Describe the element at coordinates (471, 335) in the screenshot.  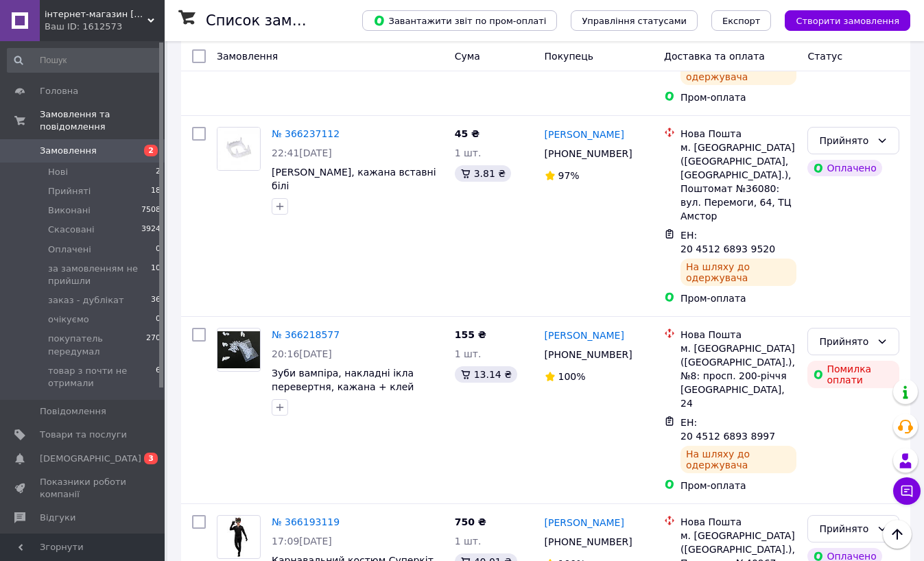
I see `span: 155 ₴` at that location.